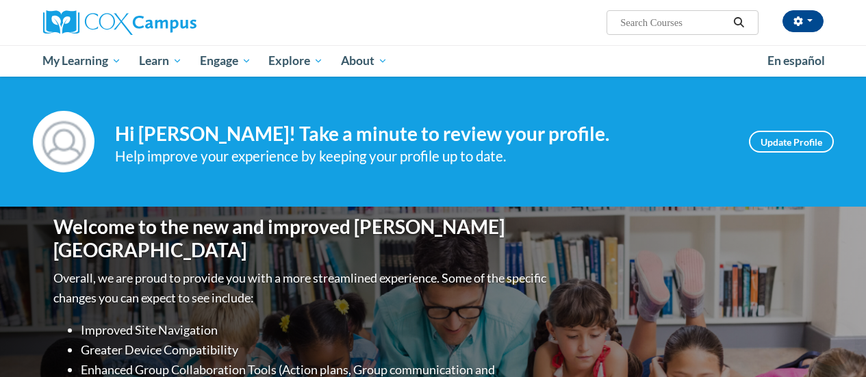  What do you see at coordinates (739, 23) in the screenshot?
I see `button: Search` at bounding box center [739, 23].